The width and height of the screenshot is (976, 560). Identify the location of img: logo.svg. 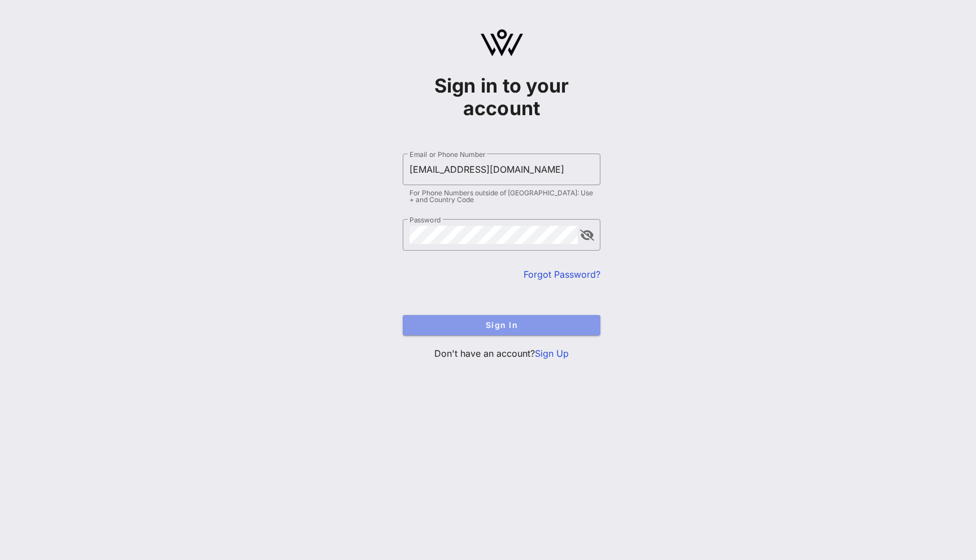
(502, 43).